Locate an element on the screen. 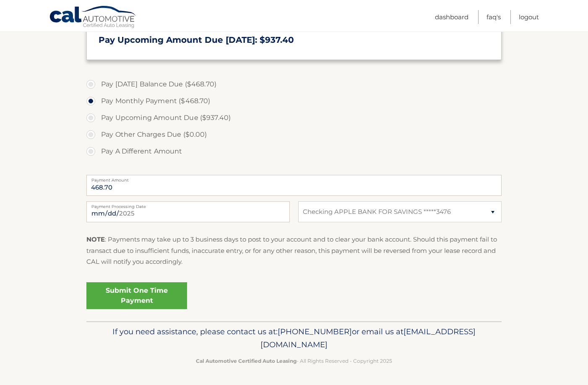  a: Logout is located at coordinates (528, 17).